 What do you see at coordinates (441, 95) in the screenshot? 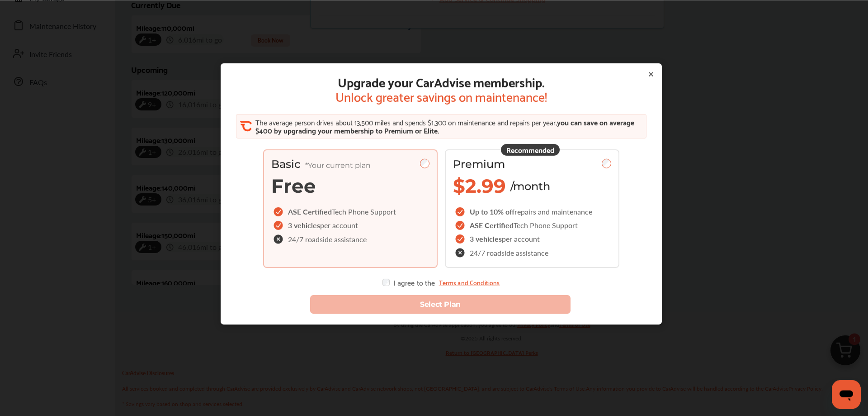
I see `span: Unlock greater savings on maintenance!` at bounding box center [441, 95].